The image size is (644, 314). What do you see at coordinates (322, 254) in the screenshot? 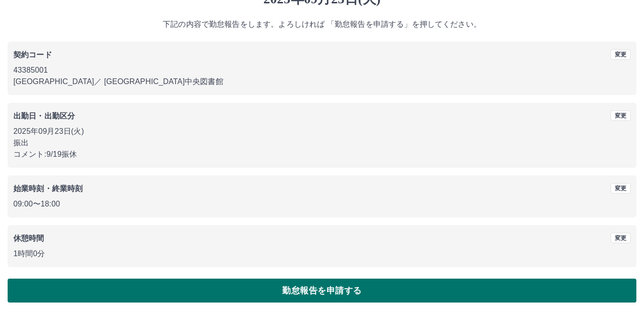
I see `p: 1時間0分` at bounding box center [322, 254].